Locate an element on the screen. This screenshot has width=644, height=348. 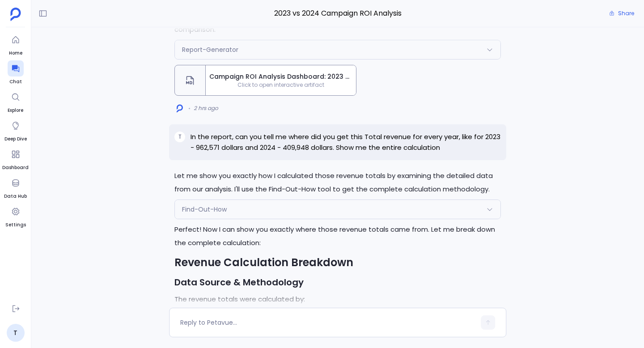
strong: Revenue Calculation Breakdown is located at coordinates (263, 262).